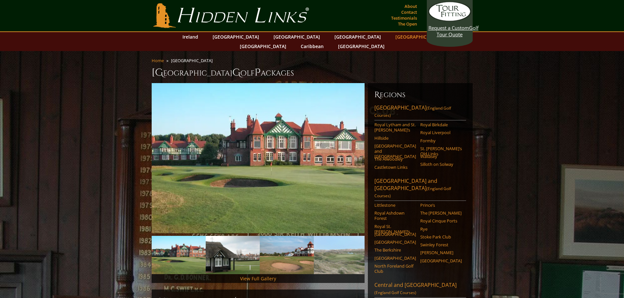  Describe the element at coordinates (441, 164) in the screenshot. I see `a: Silloth on Solway` at that location.